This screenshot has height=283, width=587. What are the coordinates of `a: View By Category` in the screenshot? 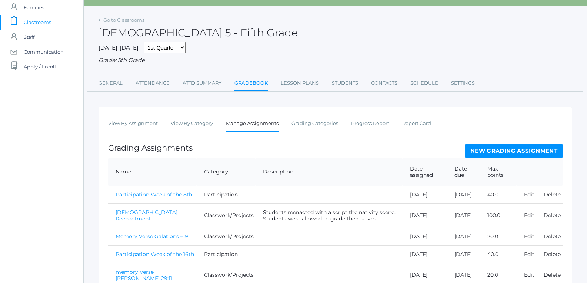 It's located at (192, 124).